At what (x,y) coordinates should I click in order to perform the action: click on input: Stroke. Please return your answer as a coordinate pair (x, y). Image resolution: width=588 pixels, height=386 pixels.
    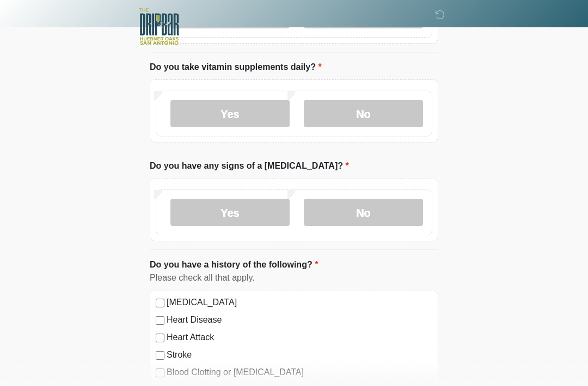
    Looking at the image, I should click on (160, 355).